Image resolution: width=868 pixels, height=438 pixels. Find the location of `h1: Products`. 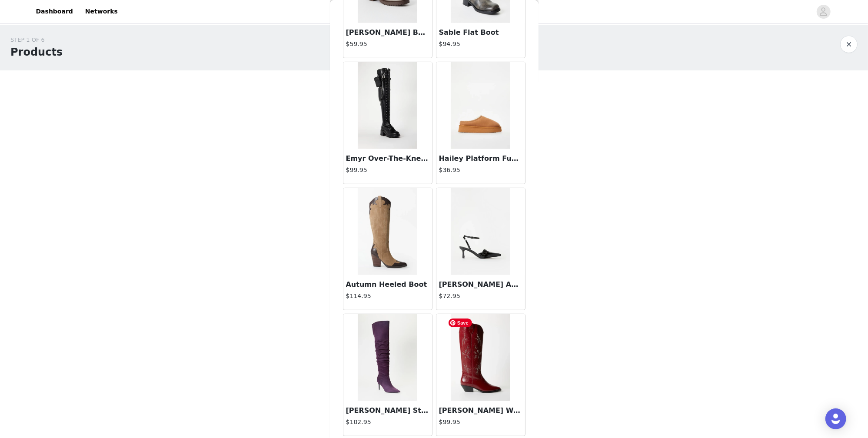

h1: Products is located at coordinates (37, 52).